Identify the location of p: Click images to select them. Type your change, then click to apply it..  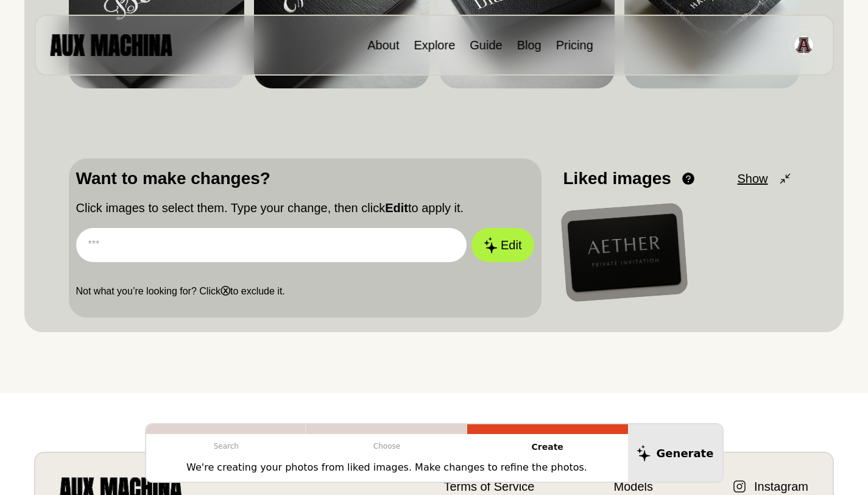
(305, 208).